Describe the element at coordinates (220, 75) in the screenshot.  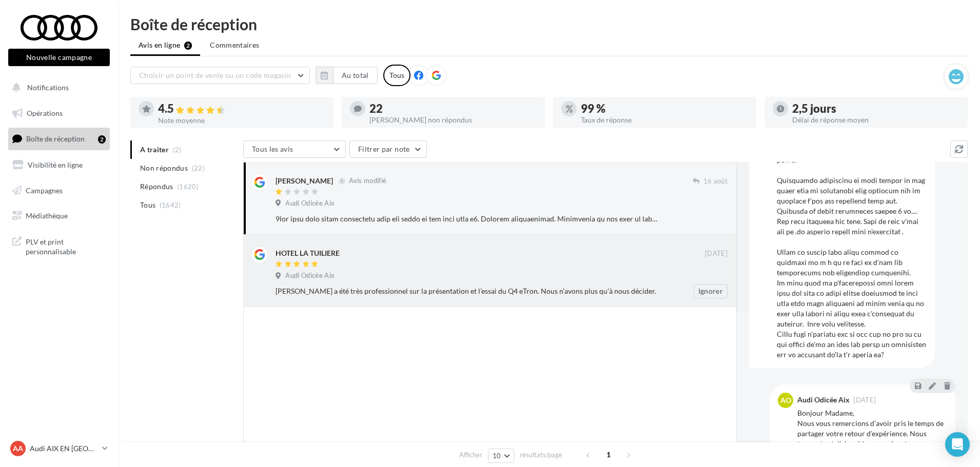
I see `button: Choisir un point de vente ou un code magasin` at that location.